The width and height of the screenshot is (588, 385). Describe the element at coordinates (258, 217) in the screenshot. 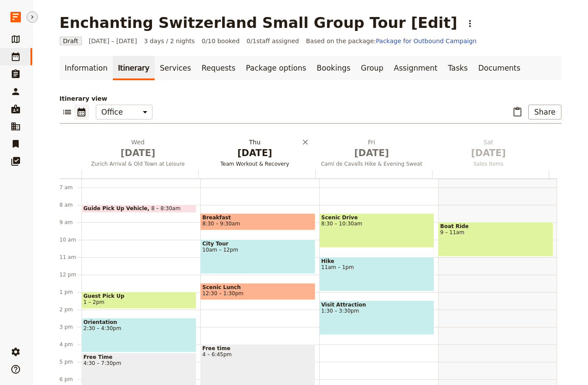

I see `span: Breakfast` at that location.